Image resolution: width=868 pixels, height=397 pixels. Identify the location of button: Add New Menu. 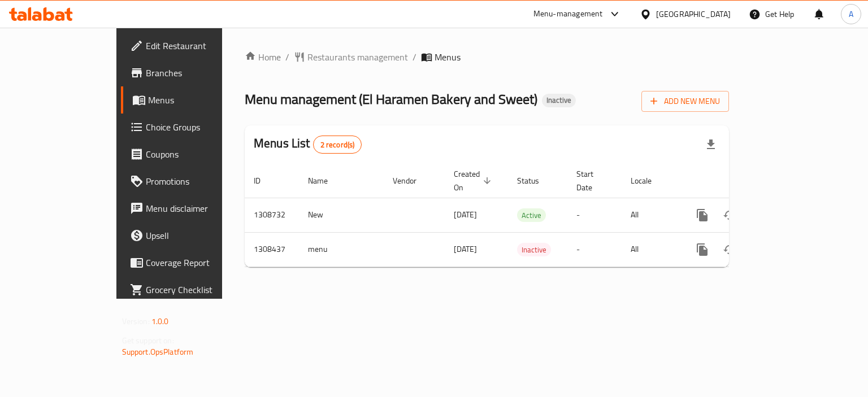
(684, 101).